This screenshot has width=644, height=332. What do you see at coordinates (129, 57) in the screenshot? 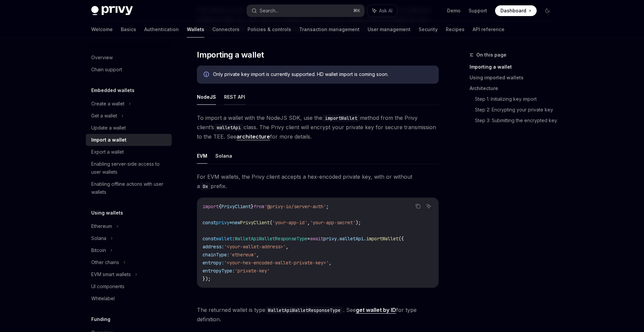
I see `a: Overview` at bounding box center [129, 57].